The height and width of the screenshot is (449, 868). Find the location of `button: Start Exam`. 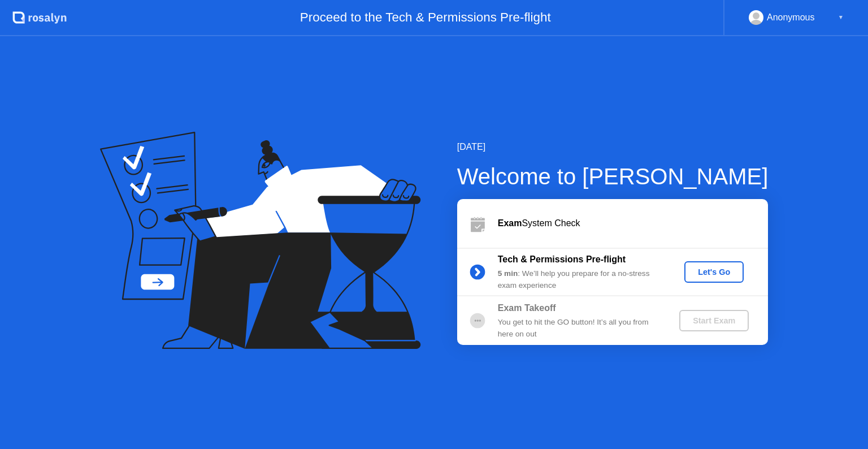

button: Start Exam is located at coordinates (713, 321).